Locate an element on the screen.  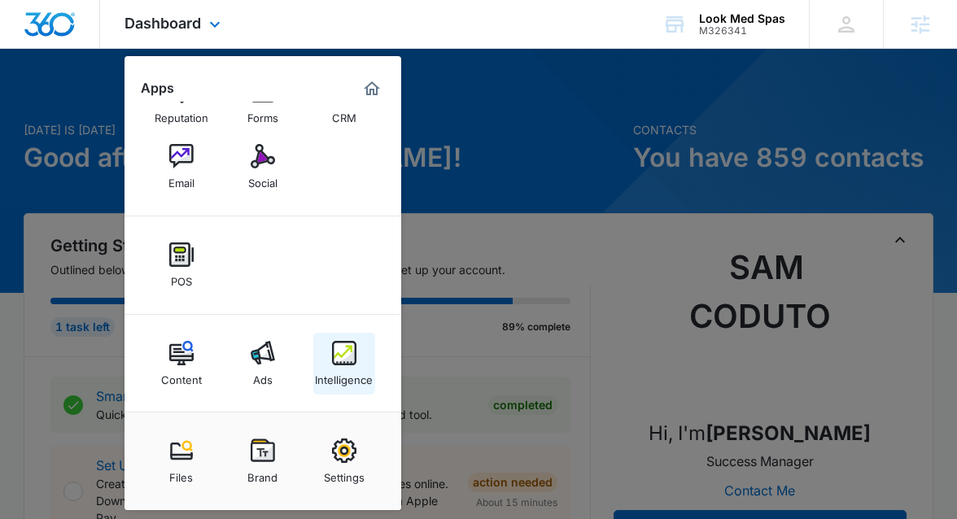
a: CRM is located at coordinates (344, 102).